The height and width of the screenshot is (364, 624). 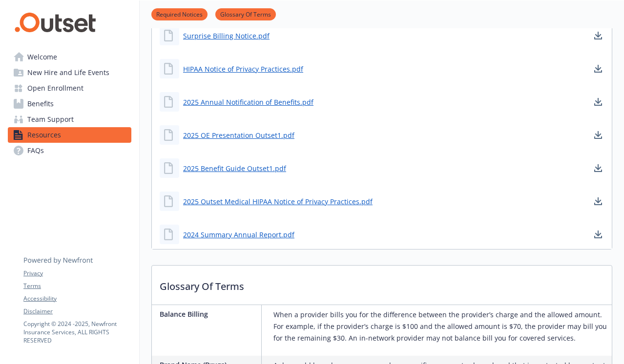 What do you see at coordinates (69, 88) in the screenshot?
I see `a: Open Enrollment` at bounding box center [69, 88].